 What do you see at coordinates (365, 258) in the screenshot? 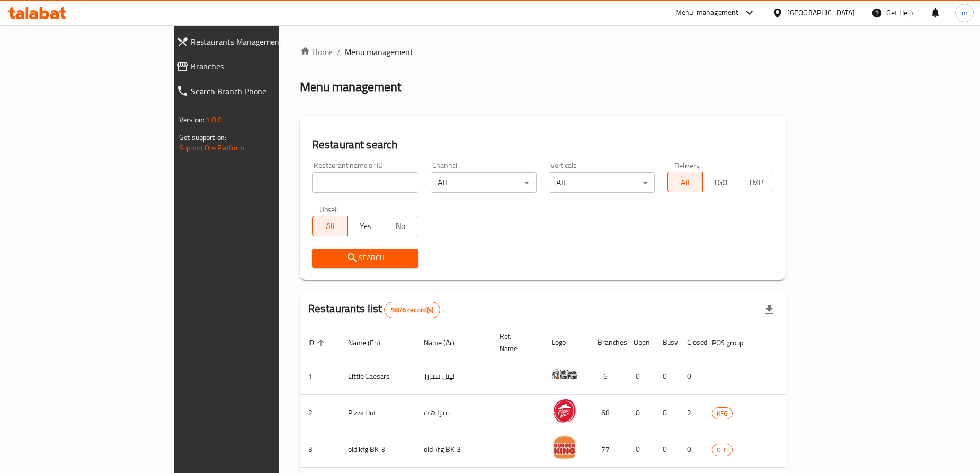
I see `span: Search` at bounding box center [365, 258].